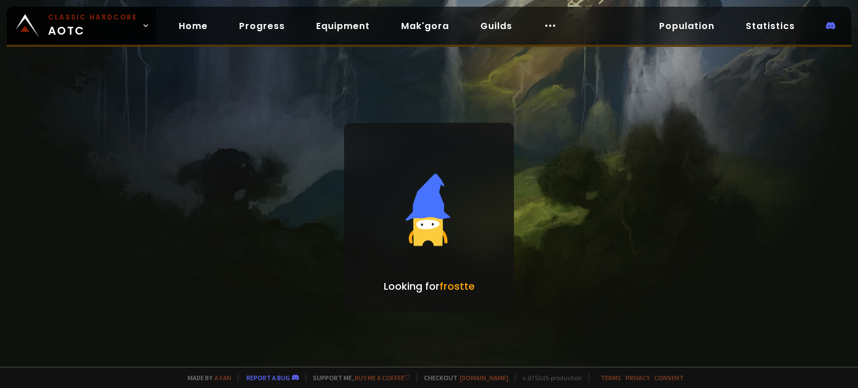 This screenshot has width=858, height=388. Describe the element at coordinates (268, 378) in the screenshot. I see `a: Report a bug` at that location.